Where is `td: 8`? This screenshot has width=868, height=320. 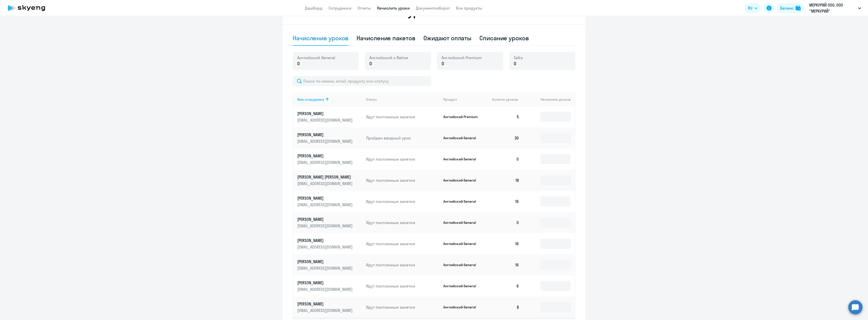
td: 8 is located at coordinates (506, 307).